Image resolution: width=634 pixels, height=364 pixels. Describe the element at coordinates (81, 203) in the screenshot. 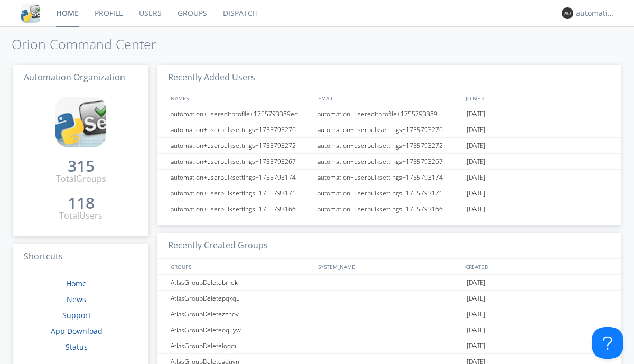

I see `div: 118` at that location.